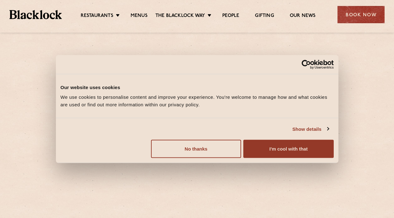  Describe the element at coordinates (306, 64) in the screenshot. I see `a: Usercentrics Cookiebot - opens in a new window` at that location.